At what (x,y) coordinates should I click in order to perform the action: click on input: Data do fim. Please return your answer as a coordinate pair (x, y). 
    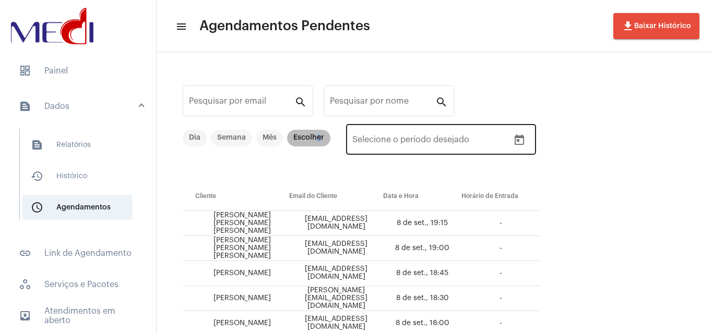
    Looking at the image, I should click on (452, 142).